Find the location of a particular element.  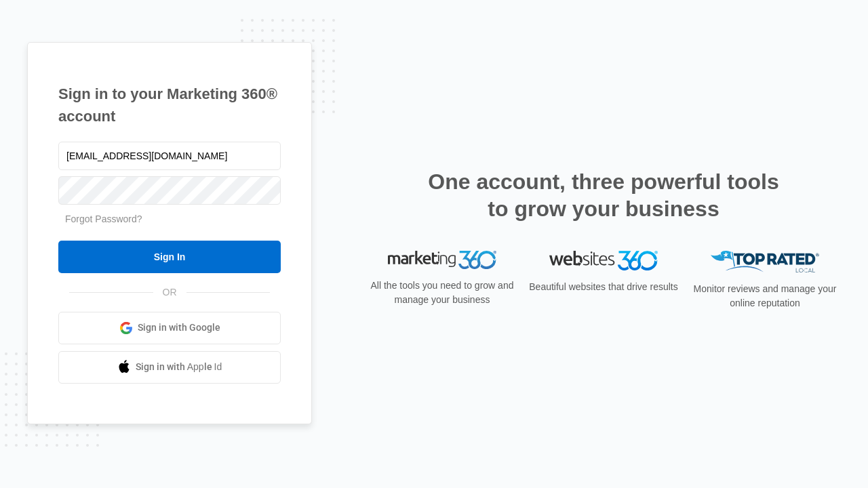

p: Beautiful websites that drive results is located at coordinates (604, 287).